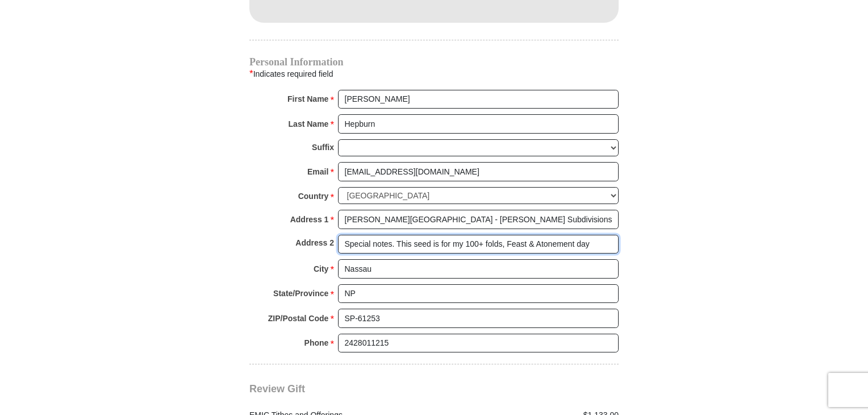  Describe the element at coordinates (299, 318) in the screenshot. I see `strong: ZIP/Postal Code` at that location.